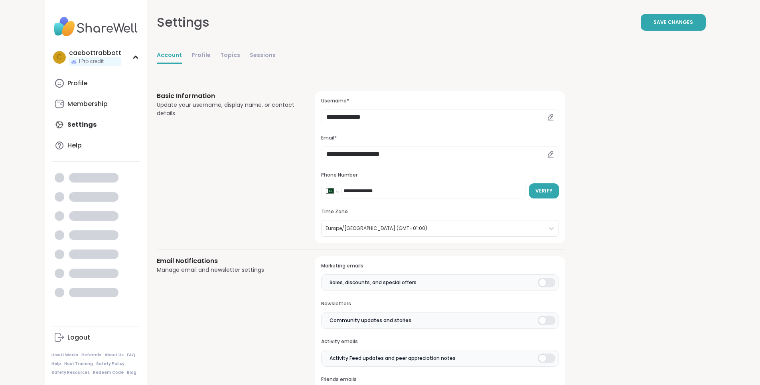 Image resolution: width=760 pixels, height=385 pixels. Describe the element at coordinates (87, 104) in the screenshot. I see `div: Membership` at that location.